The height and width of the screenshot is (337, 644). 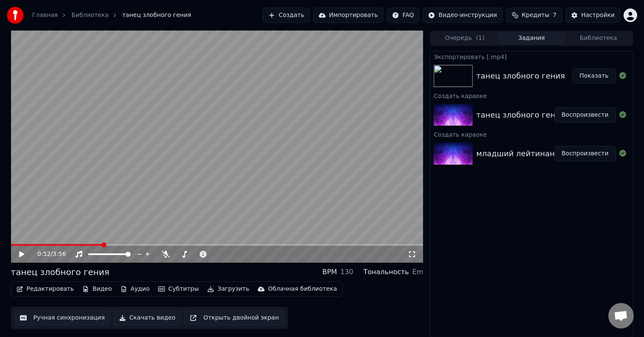 I want to click on button: Загрузить, so click(x=228, y=289).